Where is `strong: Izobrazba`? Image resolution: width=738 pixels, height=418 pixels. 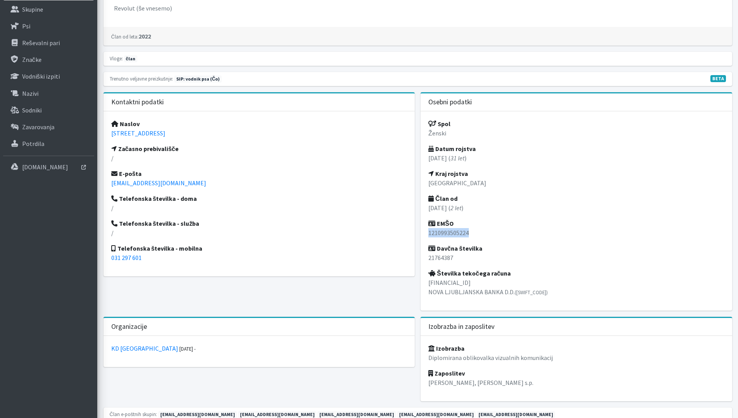
strong: Izobrazba is located at coordinates (447, 348).